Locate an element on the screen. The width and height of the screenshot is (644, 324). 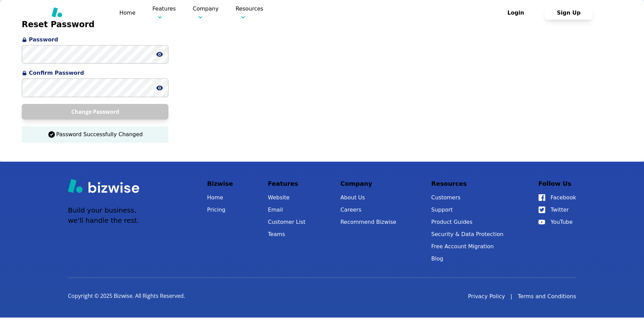
a: Sign Up is located at coordinates (569, 12).